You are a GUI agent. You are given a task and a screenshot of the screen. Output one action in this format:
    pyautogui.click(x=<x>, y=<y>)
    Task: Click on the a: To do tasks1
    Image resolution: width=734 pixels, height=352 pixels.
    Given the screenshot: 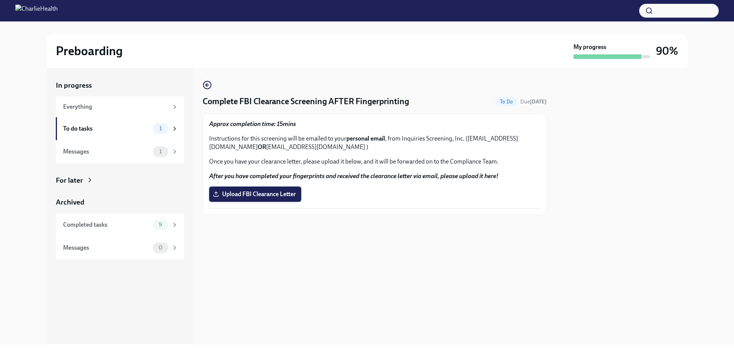 What is the action you would take?
    pyautogui.click(x=120, y=129)
    